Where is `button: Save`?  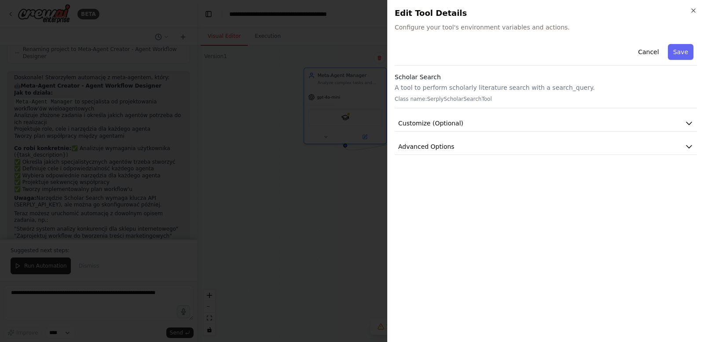
button: Save is located at coordinates (680, 52).